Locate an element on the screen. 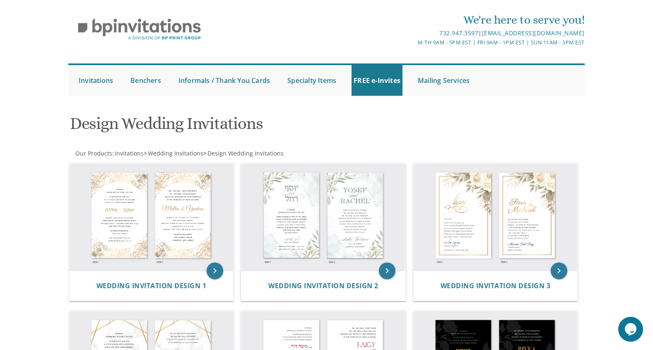 Image resolution: width=653 pixels, height=350 pixels. a: FREE e-Invites is located at coordinates (377, 80).